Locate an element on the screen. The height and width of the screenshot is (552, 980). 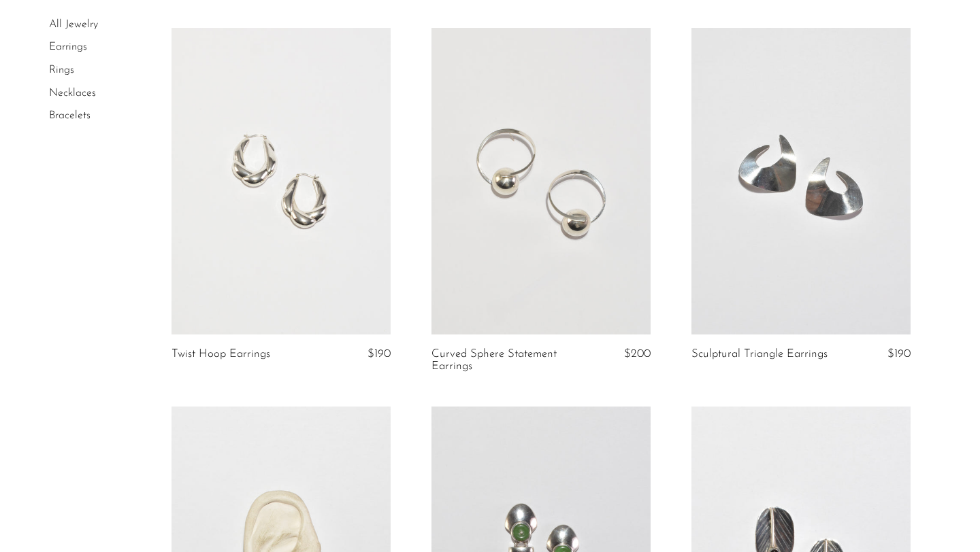
a: Necklaces is located at coordinates (72, 93).